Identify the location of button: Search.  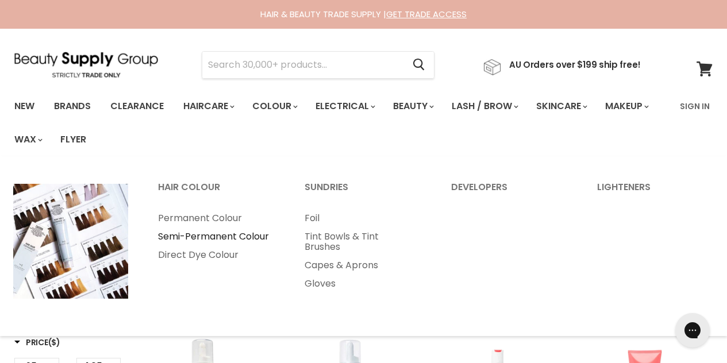
(418, 65).